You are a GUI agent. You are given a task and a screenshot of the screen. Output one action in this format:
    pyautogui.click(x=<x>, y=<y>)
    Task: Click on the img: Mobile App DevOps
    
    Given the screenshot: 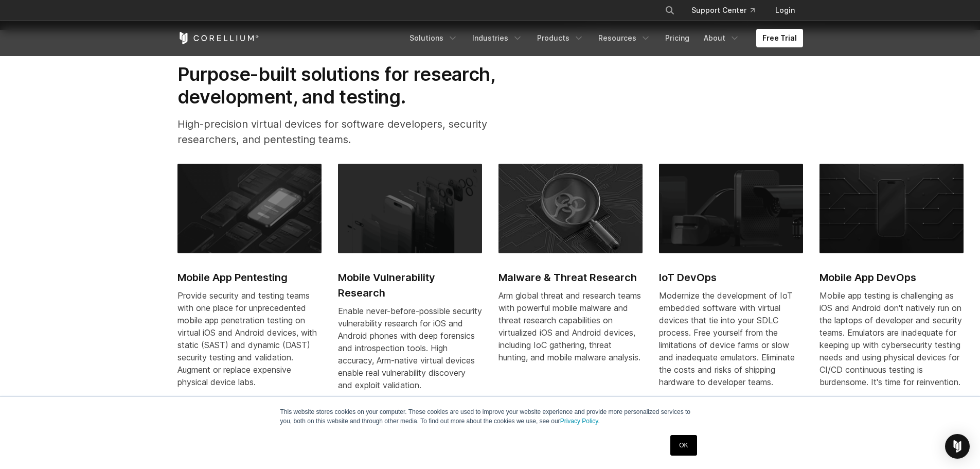 What is the action you would take?
    pyautogui.click(x=892, y=209)
    